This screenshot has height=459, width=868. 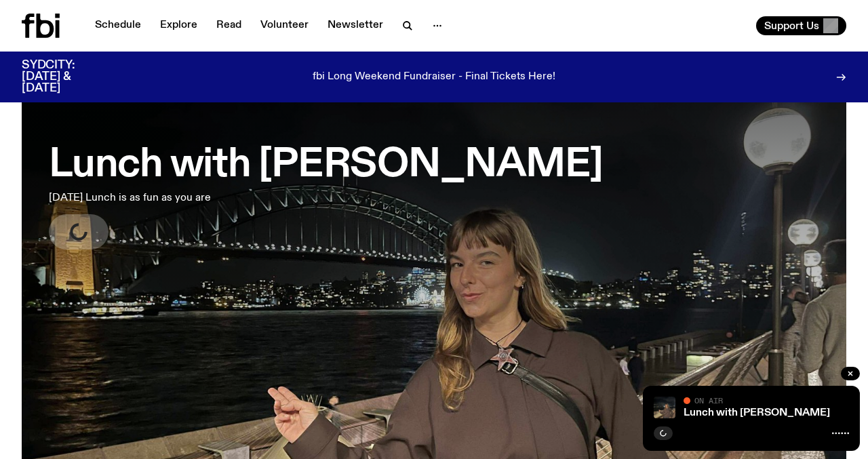 What do you see at coordinates (801, 25) in the screenshot?
I see `button: Support Us` at bounding box center [801, 25].